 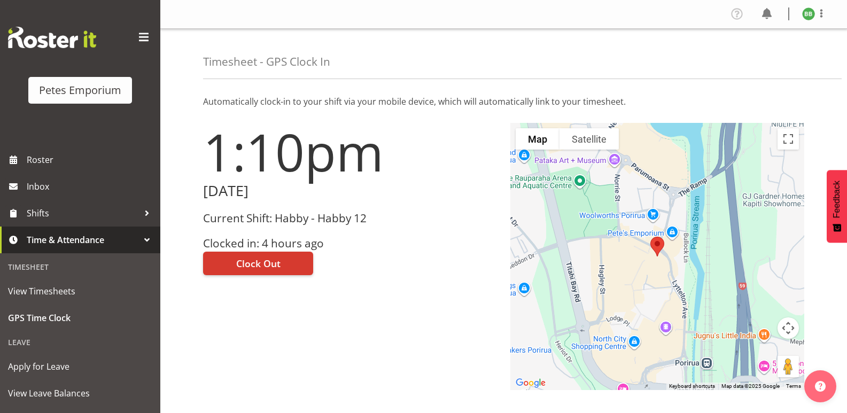 What do you see at coordinates (80, 90) in the screenshot?
I see `div: Petes Emporium` at bounding box center [80, 90].